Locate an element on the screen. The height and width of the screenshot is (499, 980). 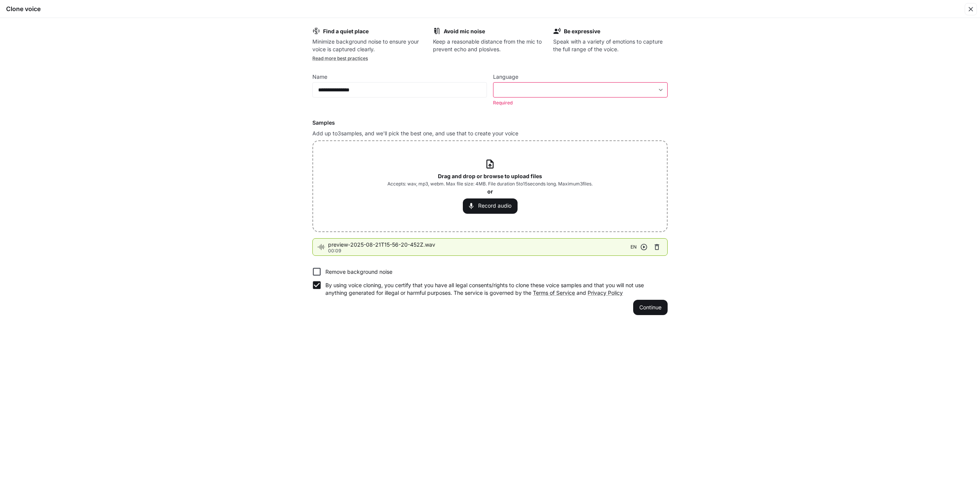
h5: Clone voice is located at coordinates (24, 9).